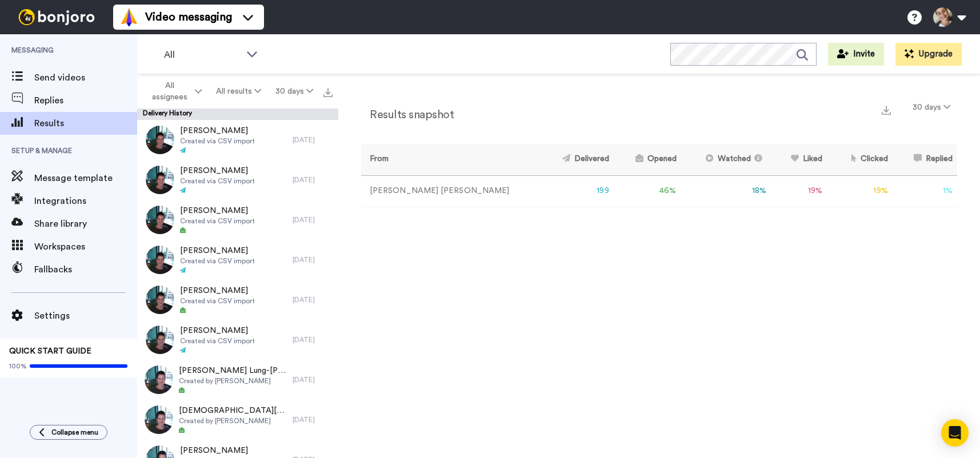 This screenshot has width=980, height=458. What do you see at coordinates (86, 123) in the screenshot?
I see `span: Results` at bounding box center [86, 123].